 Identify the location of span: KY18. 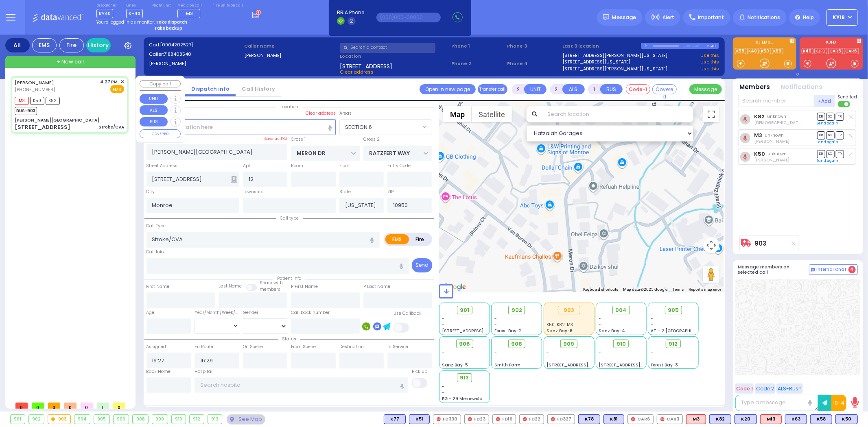
(839, 17).